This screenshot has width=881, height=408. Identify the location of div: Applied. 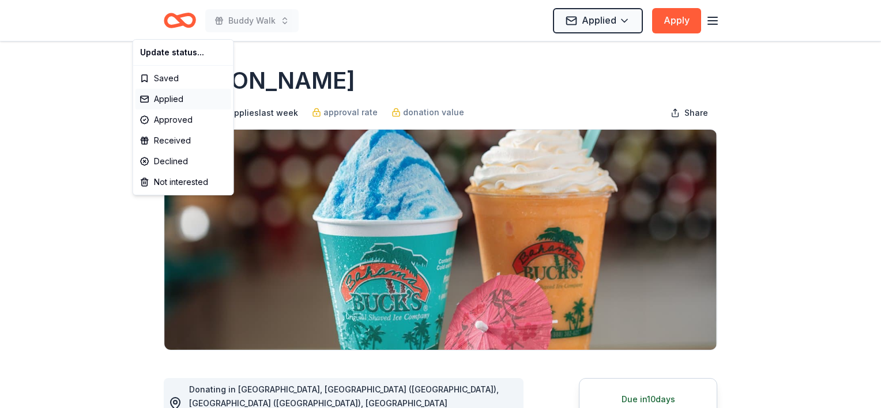
(183, 99).